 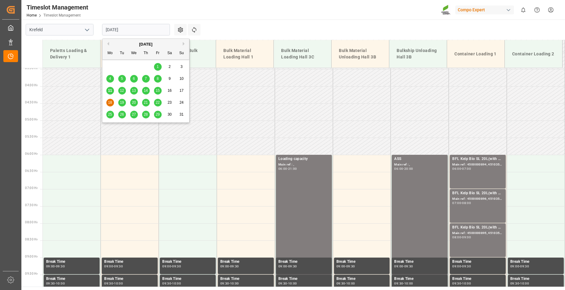 What do you see at coordinates (134, 79) in the screenshot?
I see `div: Choose Wednesday, August 6th, 2025` at bounding box center [134, 79].